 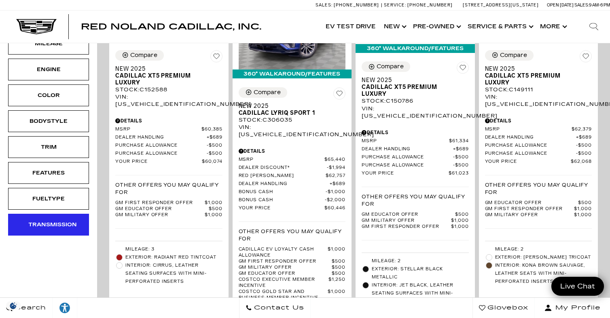 What do you see at coordinates (49, 173) in the screenshot?
I see `div: Features` at bounding box center [49, 173].